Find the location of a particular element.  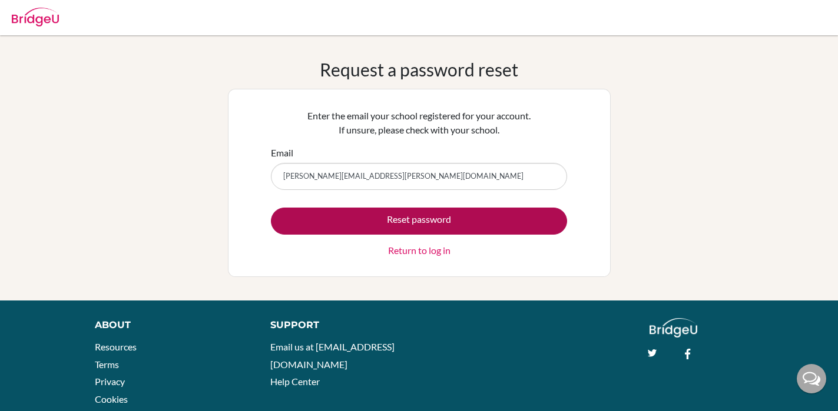

button: Reset password is located at coordinates (418, 221).